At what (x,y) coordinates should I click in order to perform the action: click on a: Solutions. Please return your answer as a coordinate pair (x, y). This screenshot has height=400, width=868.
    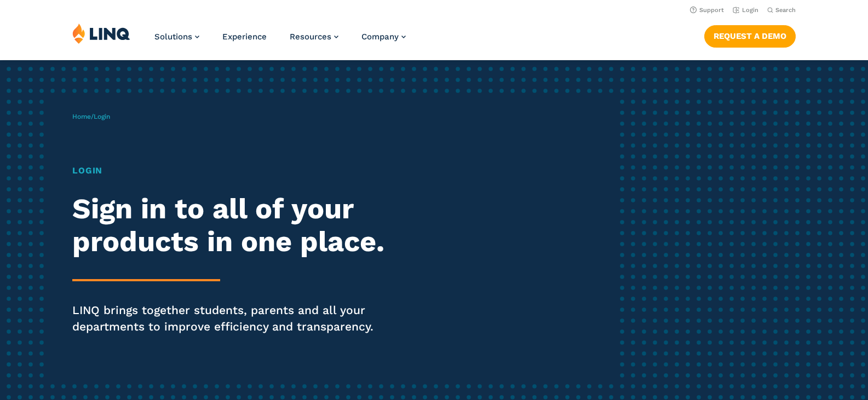
    Looking at the image, I should click on (177, 37).